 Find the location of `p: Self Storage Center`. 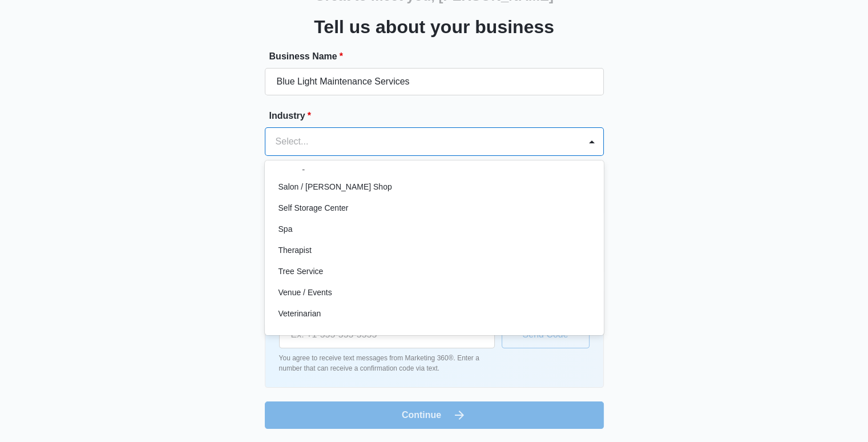

p: Self Storage Center is located at coordinates (313, 208).